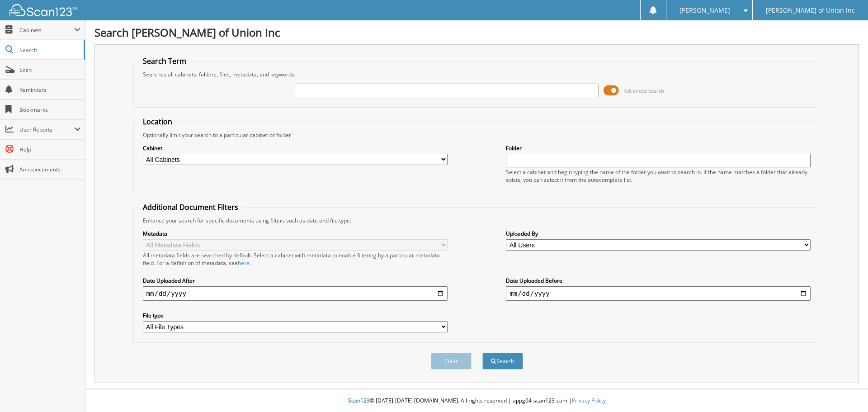 This screenshot has width=868, height=412. Describe the element at coordinates (50, 70) in the screenshot. I see `span: Scan` at that location.